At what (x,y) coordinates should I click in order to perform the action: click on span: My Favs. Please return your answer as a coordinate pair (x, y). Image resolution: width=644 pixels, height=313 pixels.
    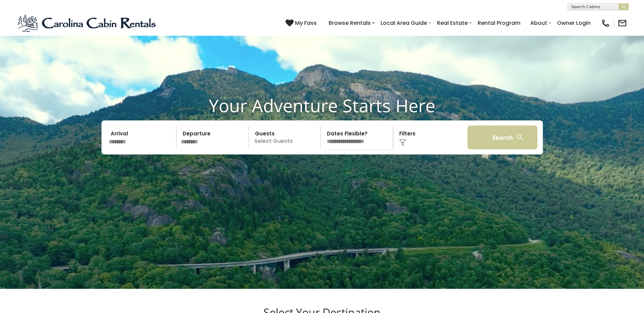
    Looking at the image, I should click on (306, 23).